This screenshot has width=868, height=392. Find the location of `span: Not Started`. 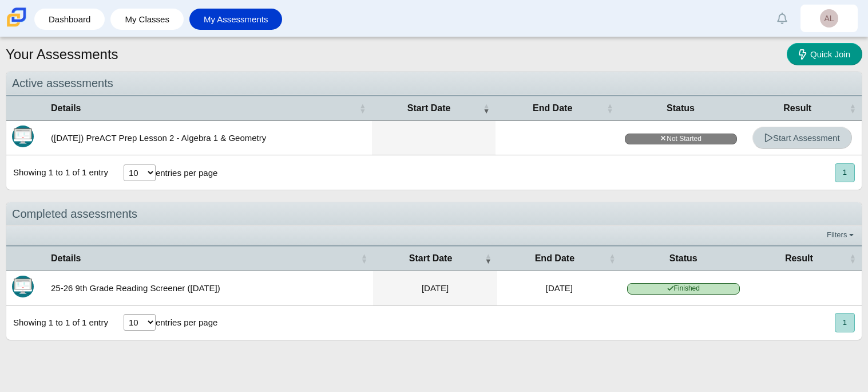

span: Not Started is located at coordinates (681, 139).